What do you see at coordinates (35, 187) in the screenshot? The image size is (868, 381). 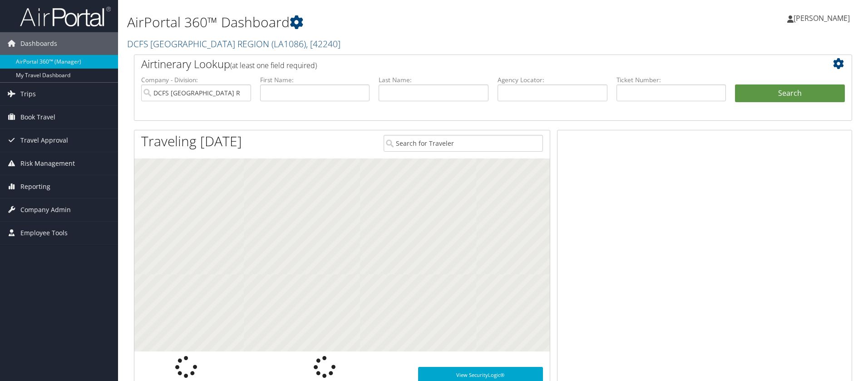 I see `span: Reporting` at bounding box center [35, 187].